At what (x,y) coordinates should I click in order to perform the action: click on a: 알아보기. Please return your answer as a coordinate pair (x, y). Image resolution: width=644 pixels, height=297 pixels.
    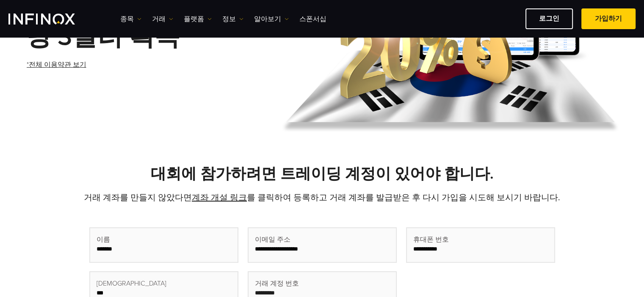
    Looking at the image, I should click on (271, 19).